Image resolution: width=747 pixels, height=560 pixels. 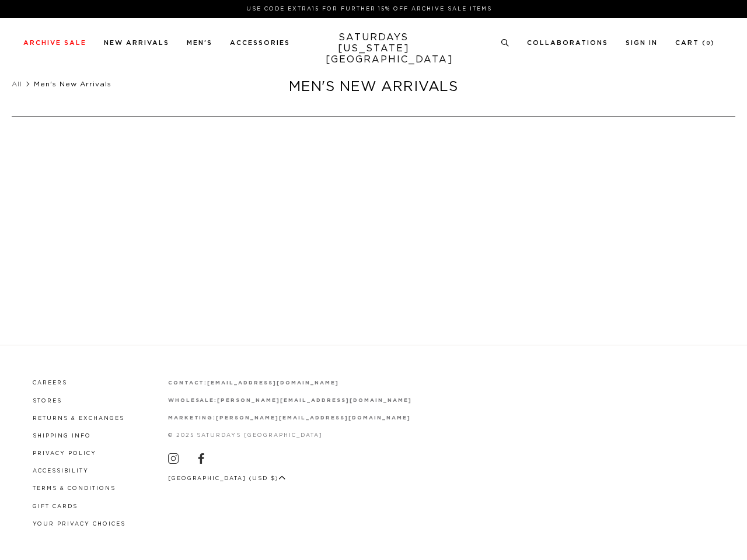 What do you see at coordinates (369, 9) in the screenshot?
I see `p: Use Code EXTRA15 for Further 15% Off Archive Sale Items` at bounding box center [369, 9].